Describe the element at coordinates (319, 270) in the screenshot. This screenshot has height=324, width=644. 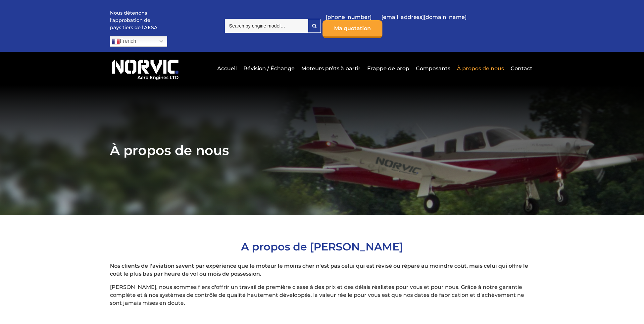
I see `strong: Nos clients de l'aviation savent par expérience que le moteur le moins cher n'est pas celui qui e...` at that location.